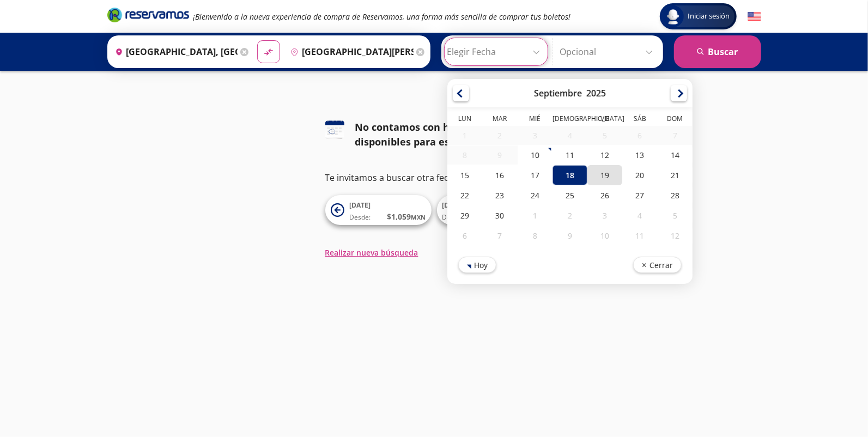 The height and width of the screenshot is (437, 868). Describe the element at coordinates (534, 154) in the screenshot. I see `div: 10-Sep-25` at that location.